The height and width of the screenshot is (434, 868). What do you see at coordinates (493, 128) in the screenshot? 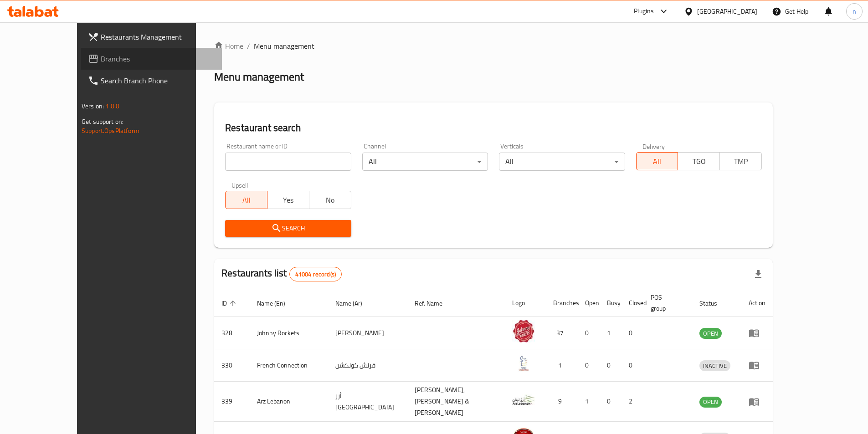
I see `h2: Restaurant search` at bounding box center [493, 128].